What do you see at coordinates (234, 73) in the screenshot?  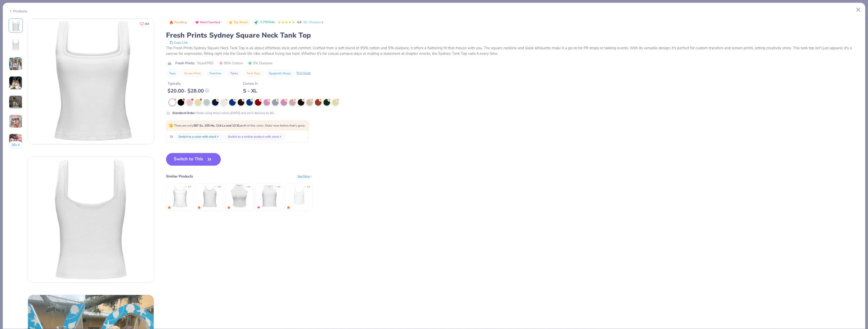 I see `button: Tanks` at bounding box center [234, 73].